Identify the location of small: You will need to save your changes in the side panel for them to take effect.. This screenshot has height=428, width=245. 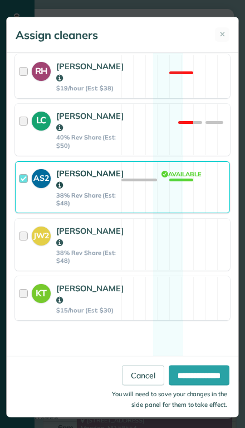
(169, 399).